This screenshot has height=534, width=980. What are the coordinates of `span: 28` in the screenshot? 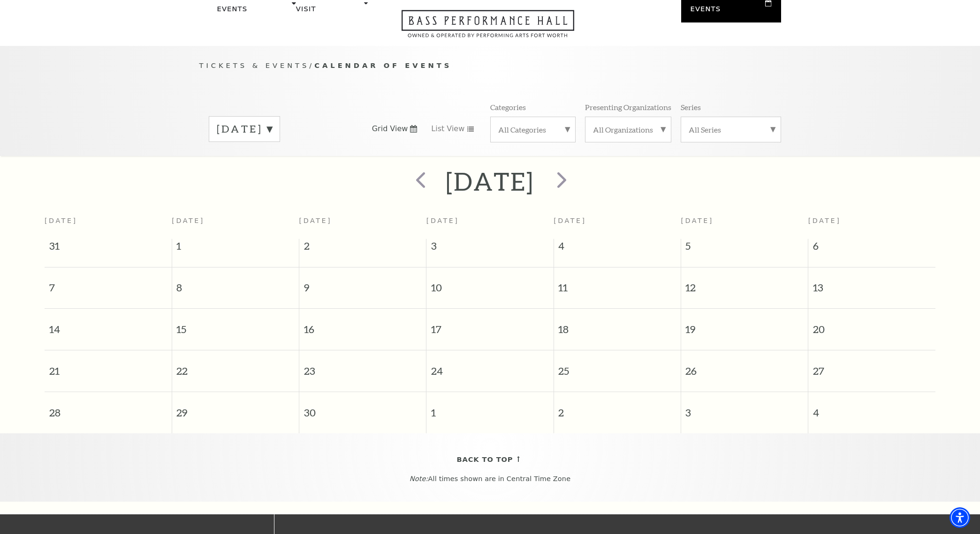 It's located at (108, 408).